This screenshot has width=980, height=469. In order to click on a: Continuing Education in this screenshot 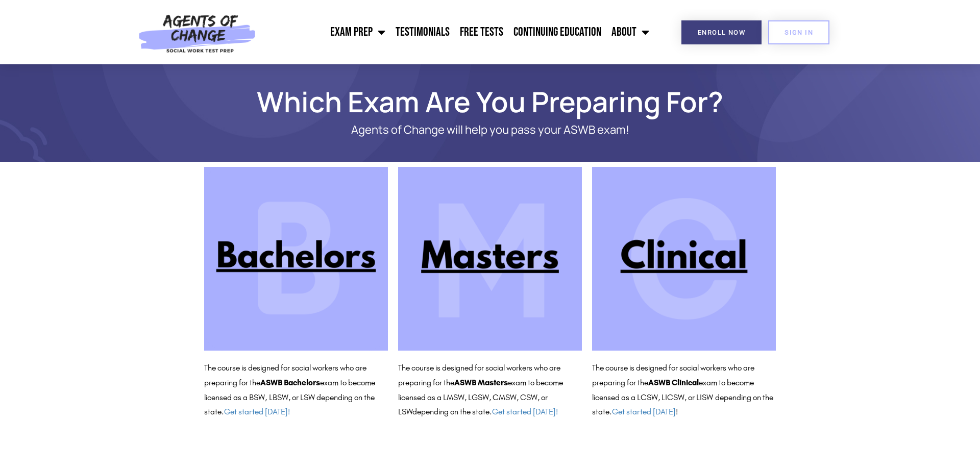, I will do `click(557, 32)`.